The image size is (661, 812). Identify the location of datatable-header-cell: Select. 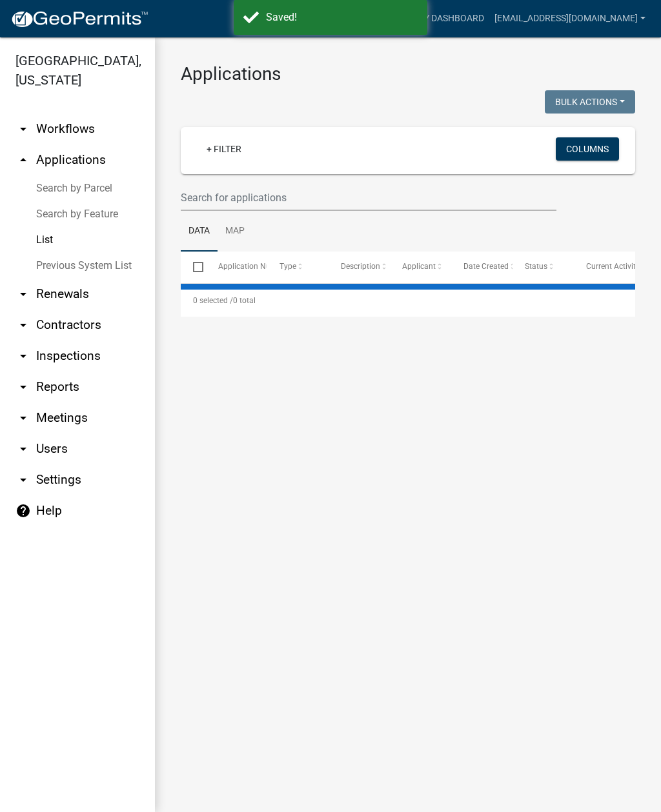
(193, 267).